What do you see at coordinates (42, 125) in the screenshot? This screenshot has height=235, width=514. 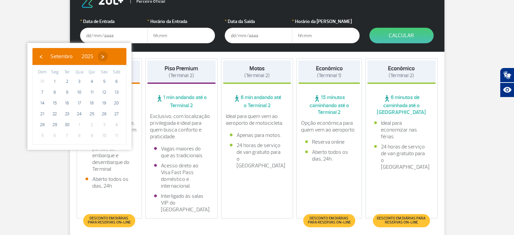 I see `span: 28` at bounding box center [42, 125].